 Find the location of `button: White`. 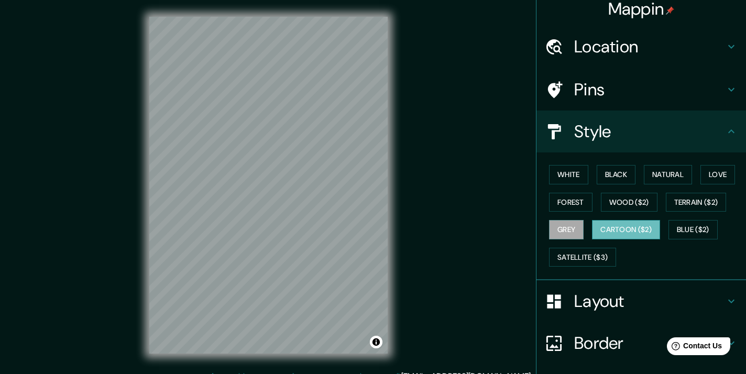

button: White is located at coordinates (568, 174).